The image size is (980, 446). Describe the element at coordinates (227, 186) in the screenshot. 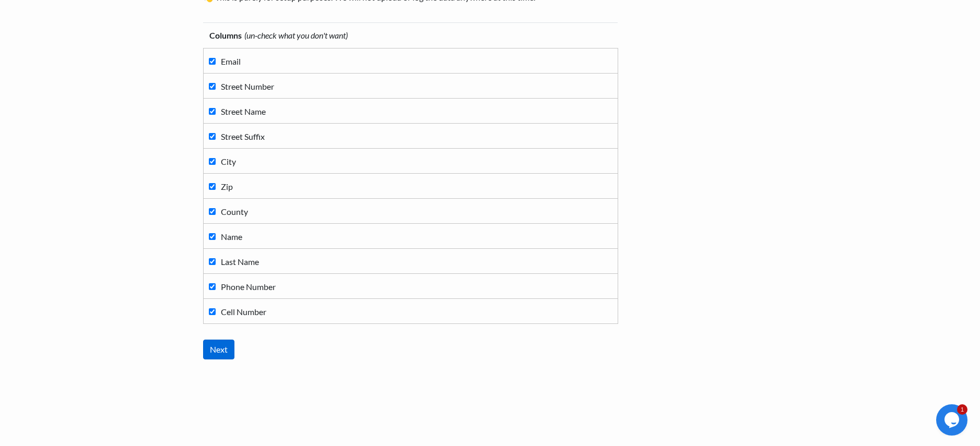

I see `span: Zip` at that location.